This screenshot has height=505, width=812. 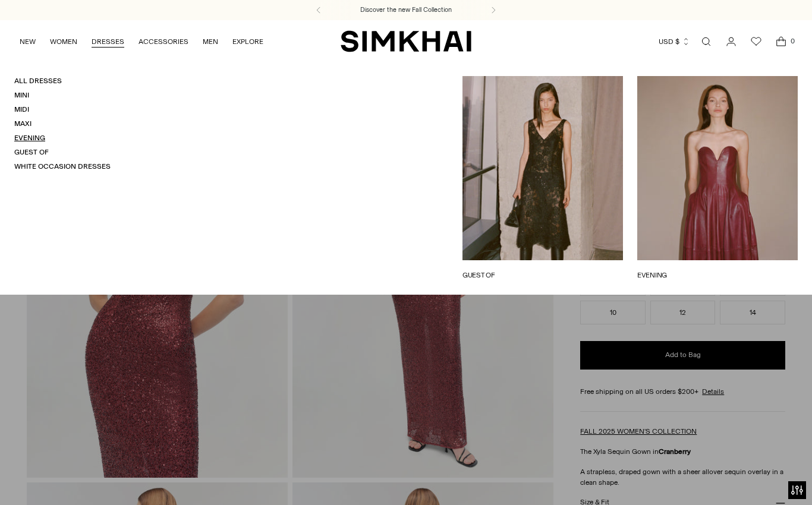 I want to click on span: 0, so click(x=792, y=41).